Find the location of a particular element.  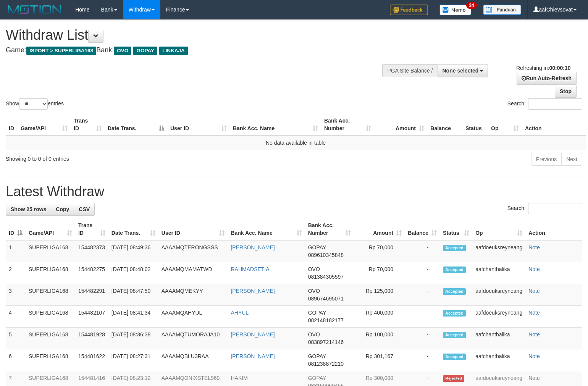

span: Refreshing in: is located at coordinates (544, 68).